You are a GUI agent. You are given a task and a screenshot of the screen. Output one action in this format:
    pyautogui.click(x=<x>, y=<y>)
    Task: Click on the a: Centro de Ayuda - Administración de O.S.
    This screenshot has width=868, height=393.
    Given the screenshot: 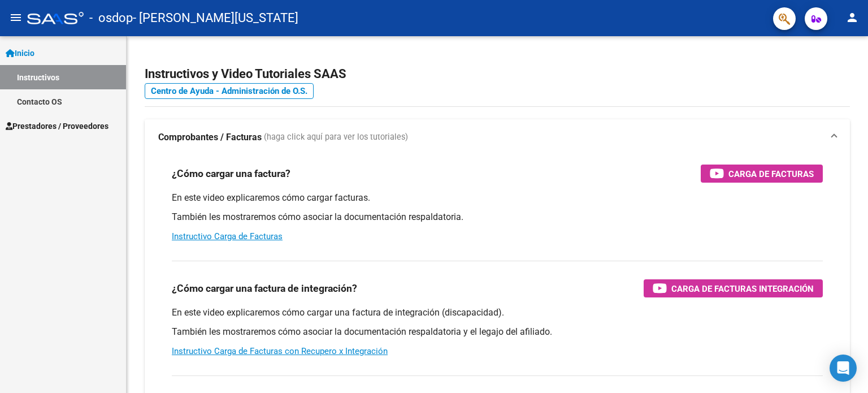 What is the action you would take?
    pyautogui.click(x=229, y=91)
    